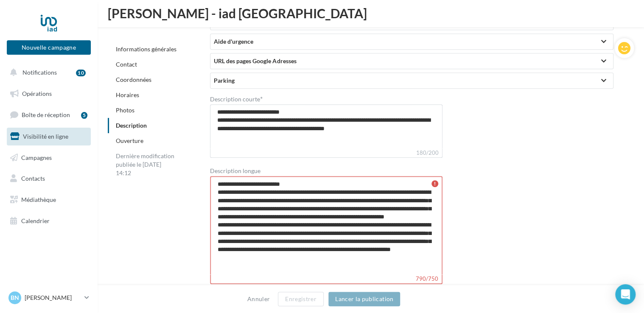 The height and width of the screenshot is (313, 644). What do you see at coordinates (258, 299) in the screenshot?
I see `button: Annuler` at bounding box center [258, 299].